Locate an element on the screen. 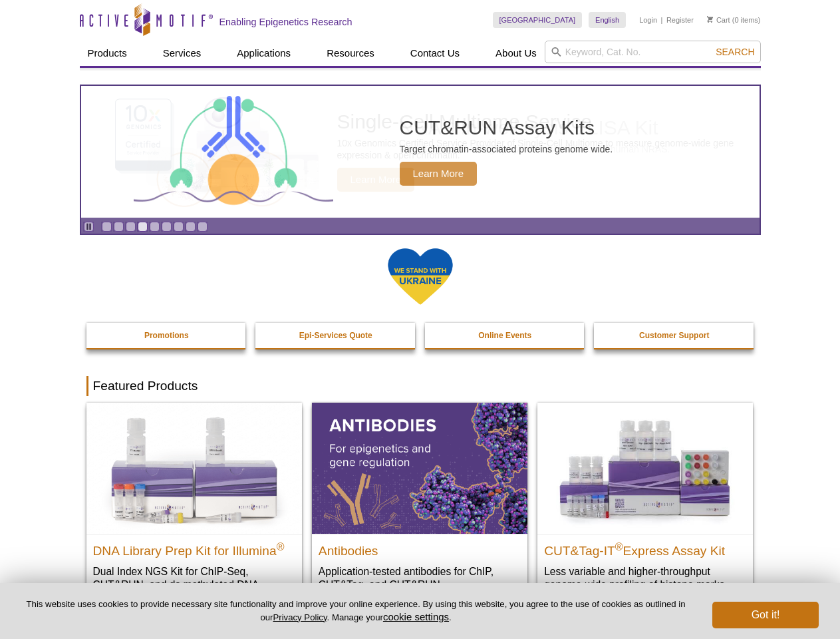  article: CUT&RUN Assay Kits is located at coordinates (420, 152).